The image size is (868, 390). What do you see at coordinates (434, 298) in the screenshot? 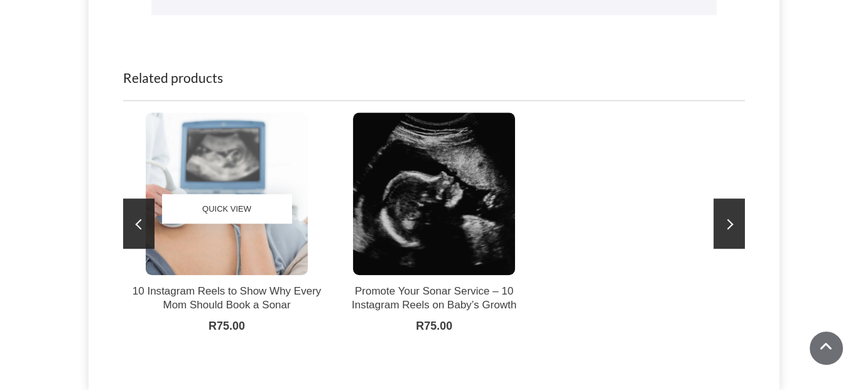
I see `a: Promote Your Sonar Service – 10 Instagram Reels on Baby’s Growth` at bounding box center [434, 298].